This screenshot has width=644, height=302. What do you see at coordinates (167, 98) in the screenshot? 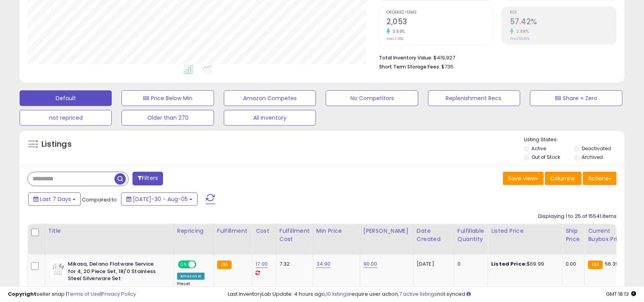
I see `button: BB Price Below Min` at bounding box center [167, 98].